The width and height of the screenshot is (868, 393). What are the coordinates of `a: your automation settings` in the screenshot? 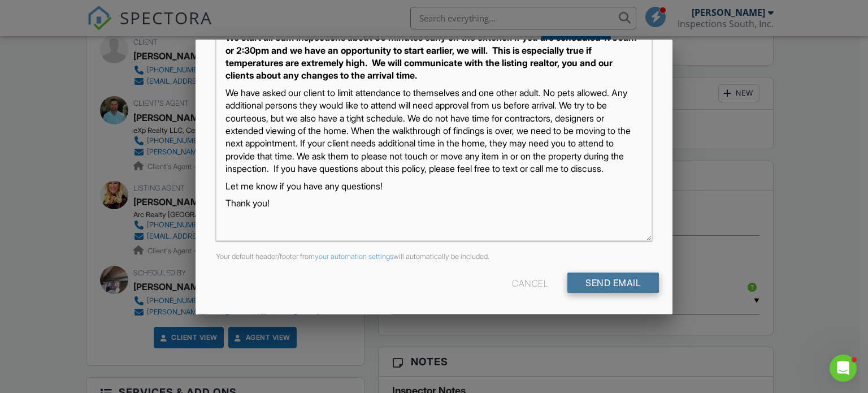 It's located at (353, 256).